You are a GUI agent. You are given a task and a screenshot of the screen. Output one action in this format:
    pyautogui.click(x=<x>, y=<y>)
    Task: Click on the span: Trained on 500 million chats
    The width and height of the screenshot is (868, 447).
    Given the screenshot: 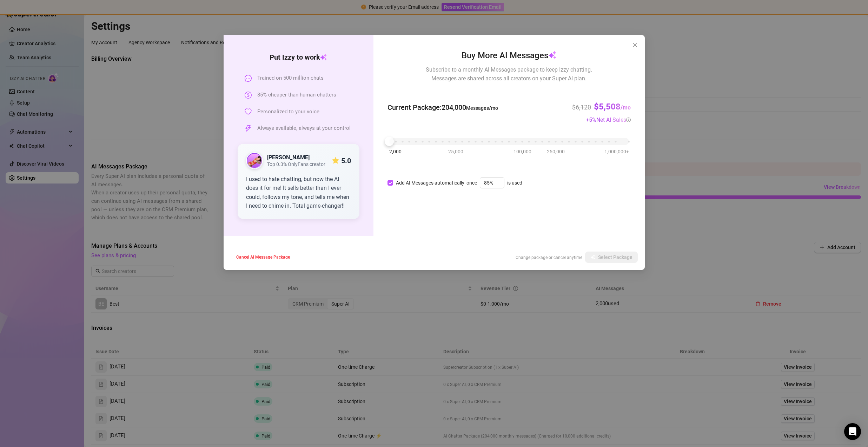 What is the action you would take?
    pyautogui.click(x=290, y=78)
    